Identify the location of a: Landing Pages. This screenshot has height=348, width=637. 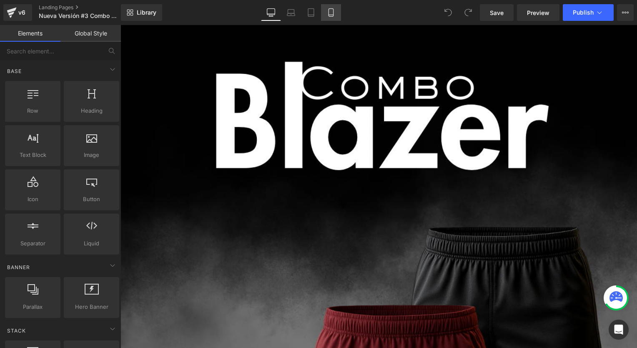
(87, 8).